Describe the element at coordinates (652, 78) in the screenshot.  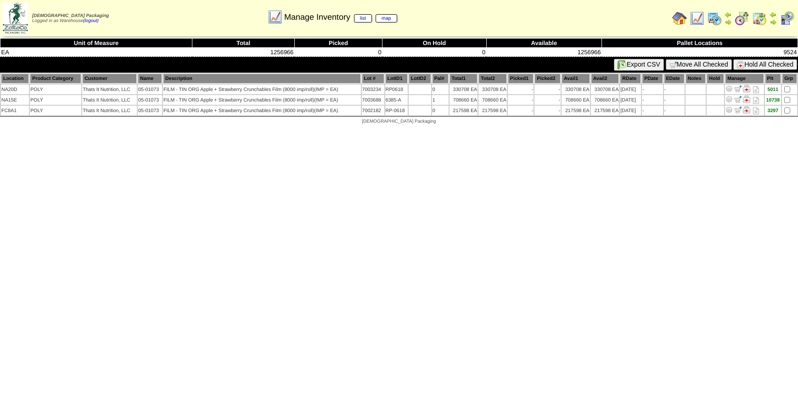
I see `th: PDate` at that location.